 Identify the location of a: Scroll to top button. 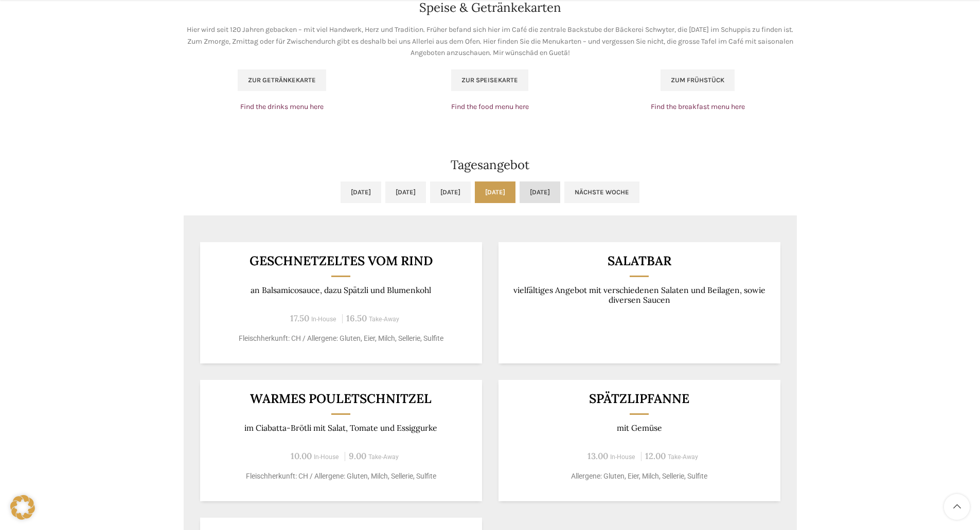
(957, 507).